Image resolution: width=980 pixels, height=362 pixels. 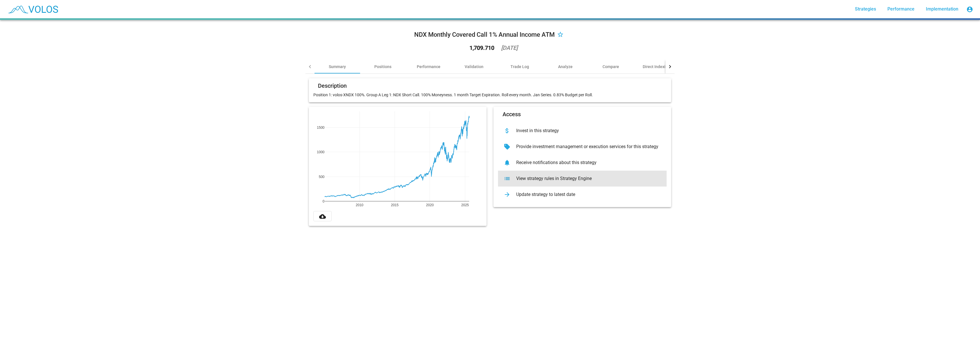 I want to click on div: NDX Monthly Covered Call 1% Annual Income ATM, so click(x=485, y=35).